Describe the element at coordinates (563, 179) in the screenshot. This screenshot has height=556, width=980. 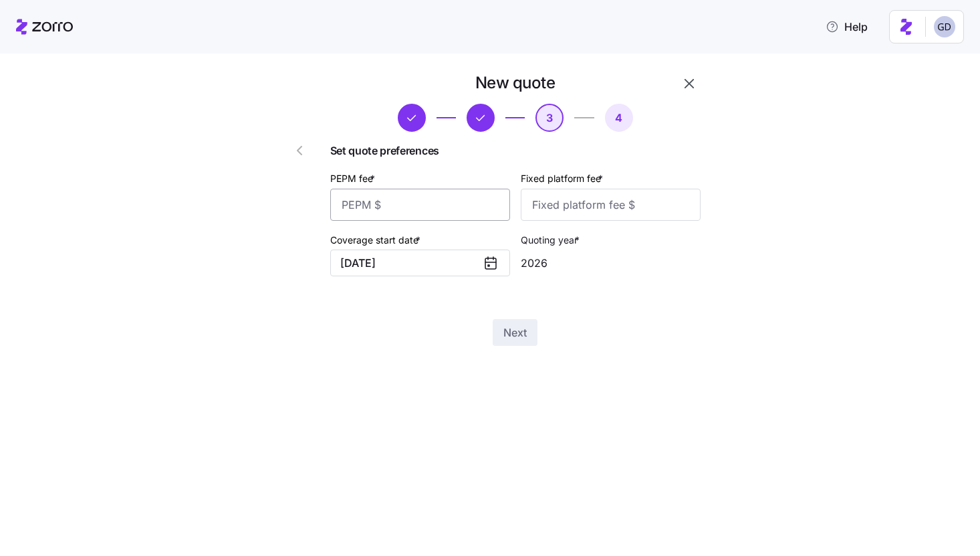
I see `label: Fixed platform fee` at that location.